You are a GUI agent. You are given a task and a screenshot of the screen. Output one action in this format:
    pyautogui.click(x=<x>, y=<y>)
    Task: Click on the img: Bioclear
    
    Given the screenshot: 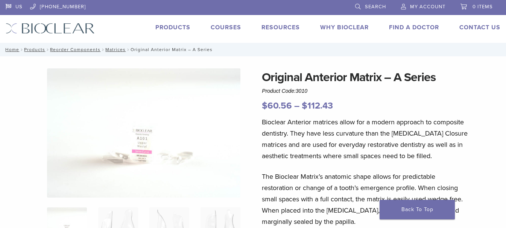 What is the action you would take?
    pyautogui.click(x=50, y=28)
    